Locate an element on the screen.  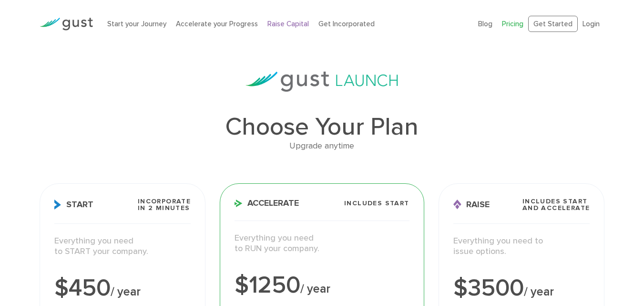
div: $3500 is located at coordinates (522, 288).